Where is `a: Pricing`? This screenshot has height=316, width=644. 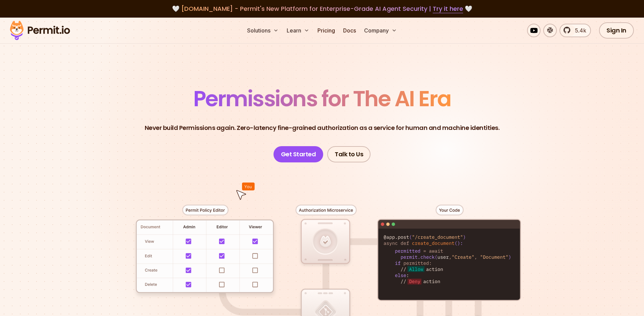 a: Pricing is located at coordinates (327, 30).